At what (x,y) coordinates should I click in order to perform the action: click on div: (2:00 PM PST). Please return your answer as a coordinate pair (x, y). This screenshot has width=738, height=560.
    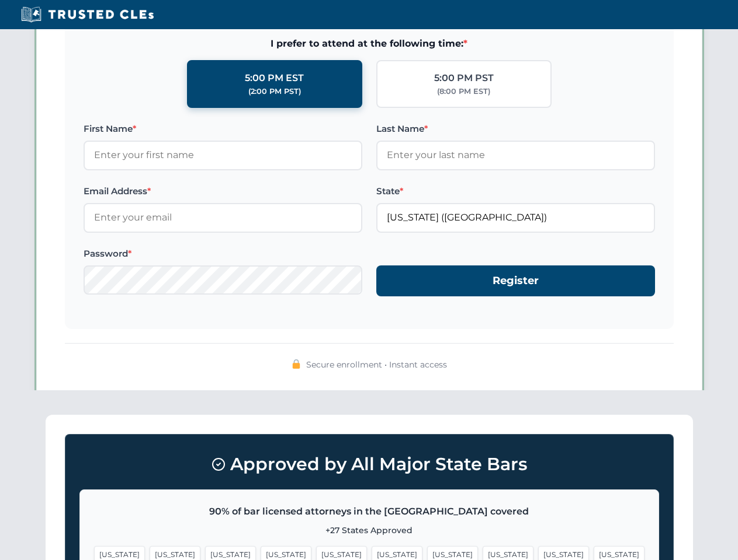
    Looking at the image, I should click on (275, 91).